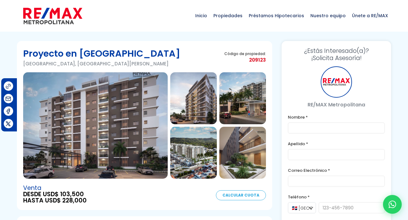  Describe the element at coordinates (336, 54) in the screenshot. I see `h3: ¡Solicita Asesoría!` at that location.